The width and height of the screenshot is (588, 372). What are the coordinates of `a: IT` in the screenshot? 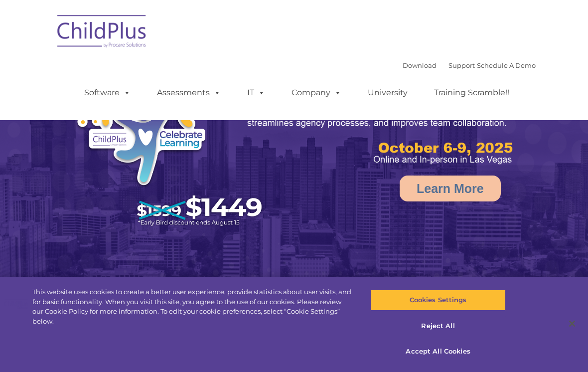 It's located at (256, 93).